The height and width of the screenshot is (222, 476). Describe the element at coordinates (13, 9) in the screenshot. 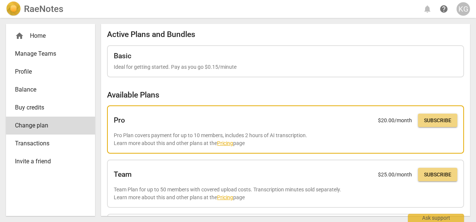

I see `img: Logo` at that location.